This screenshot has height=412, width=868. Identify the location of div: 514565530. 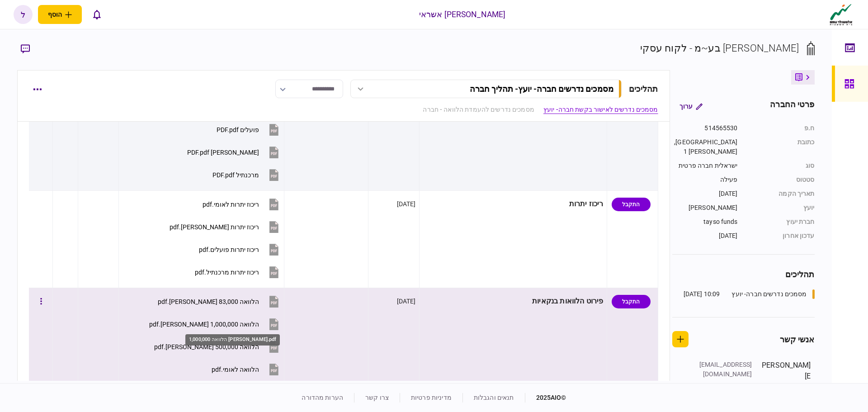
(704, 128).